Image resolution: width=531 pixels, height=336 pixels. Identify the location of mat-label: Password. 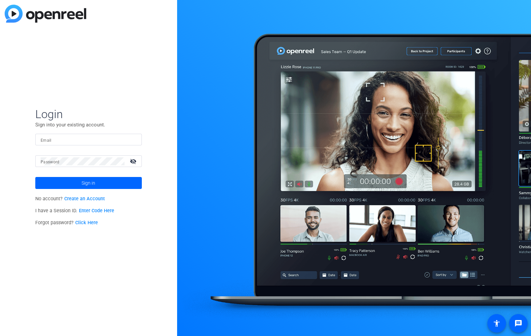
(50, 162).